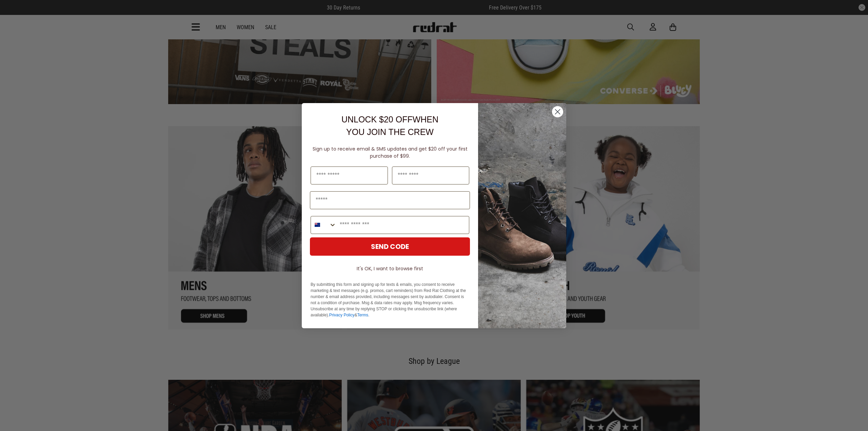 Image resolution: width=868 pixels, height=431 pixels. What do you see at coordinates (390, 300) in the screenshot?
I see `p: By submitting this form and signing up for texts & emails, you consent to receive marketing & tex...` at bounding box center [390, 300].